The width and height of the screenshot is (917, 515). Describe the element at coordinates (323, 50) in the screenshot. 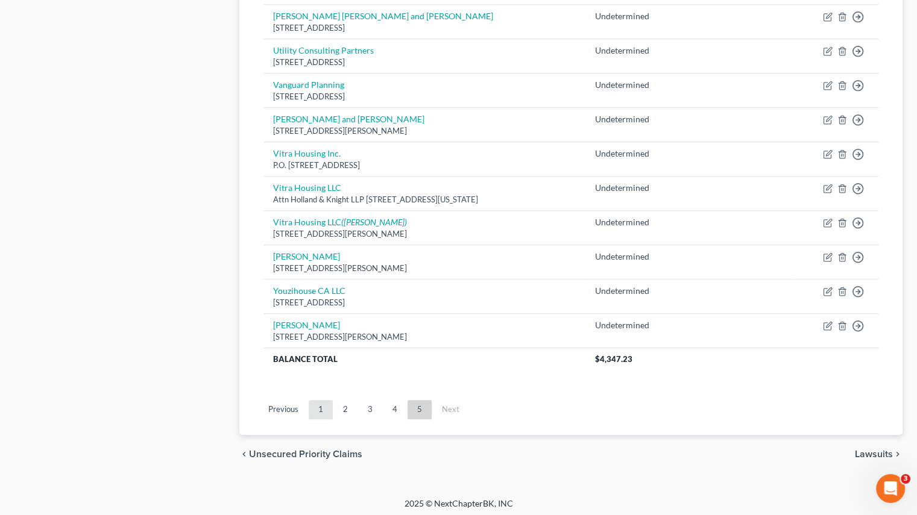

I see `a: Utility Consulting Partners` at that location.